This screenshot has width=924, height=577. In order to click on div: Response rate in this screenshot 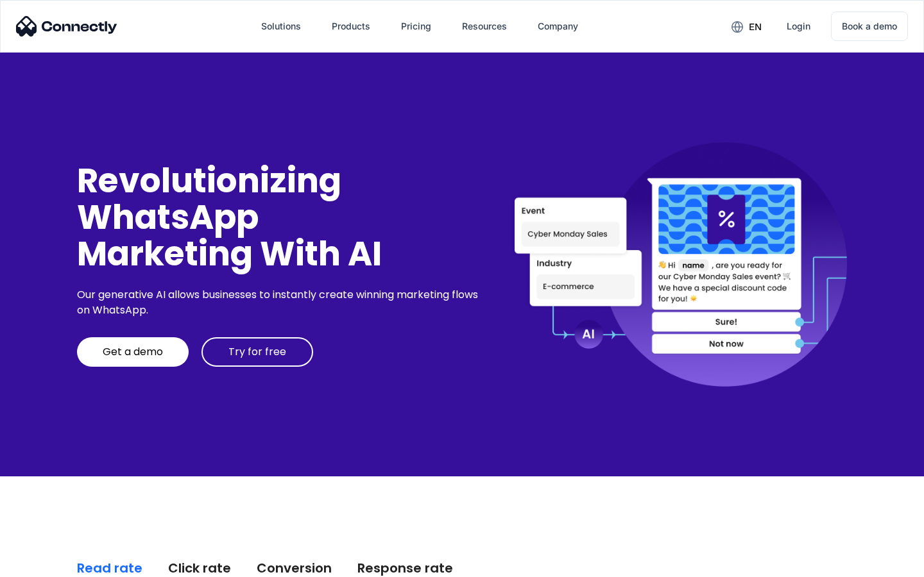, I will do `click(405, 569)`.